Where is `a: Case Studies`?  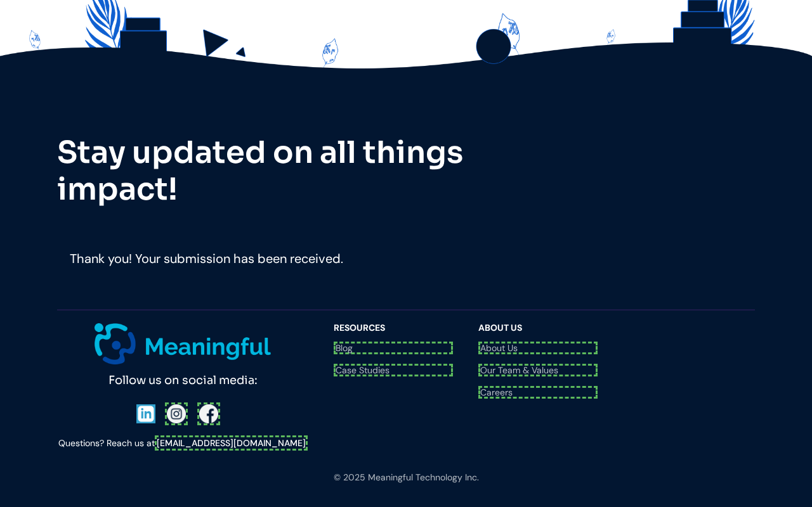 a: Case Studies is located at coordinates (393, 370).